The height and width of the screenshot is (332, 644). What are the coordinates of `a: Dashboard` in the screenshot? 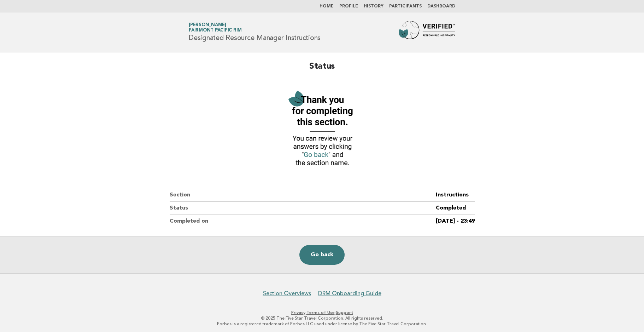 It's located at (441, 6).